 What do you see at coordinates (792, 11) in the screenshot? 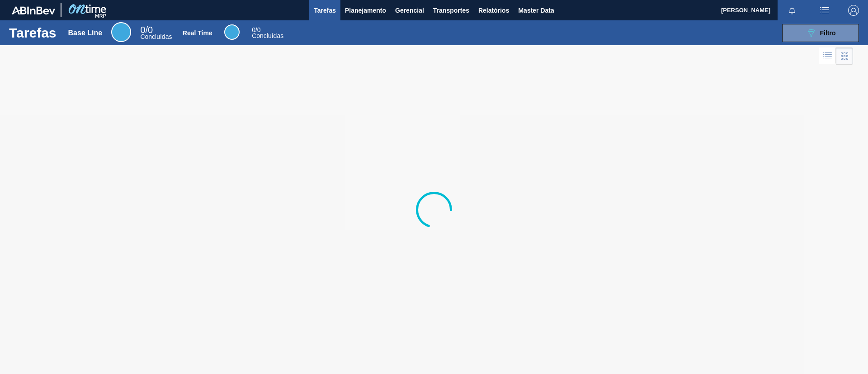
I see `button: Notificações` at bounding box center [792, 11].